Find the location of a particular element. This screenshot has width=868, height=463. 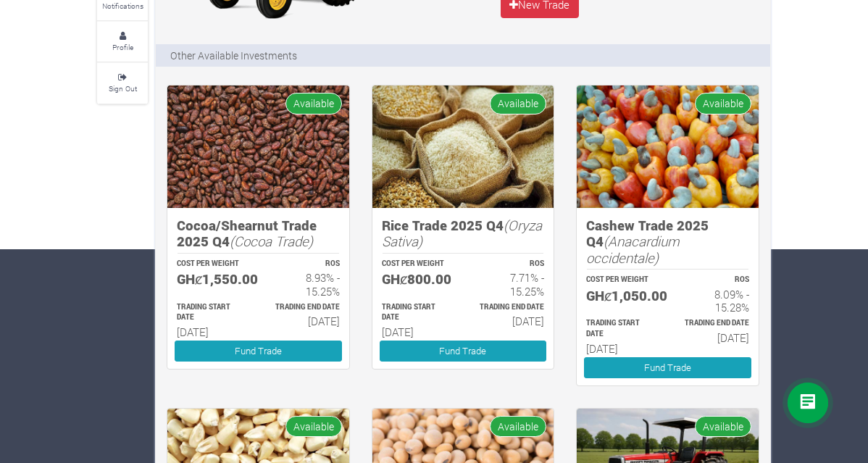

p: Other Available Investments is located at coordinates (233, 55).